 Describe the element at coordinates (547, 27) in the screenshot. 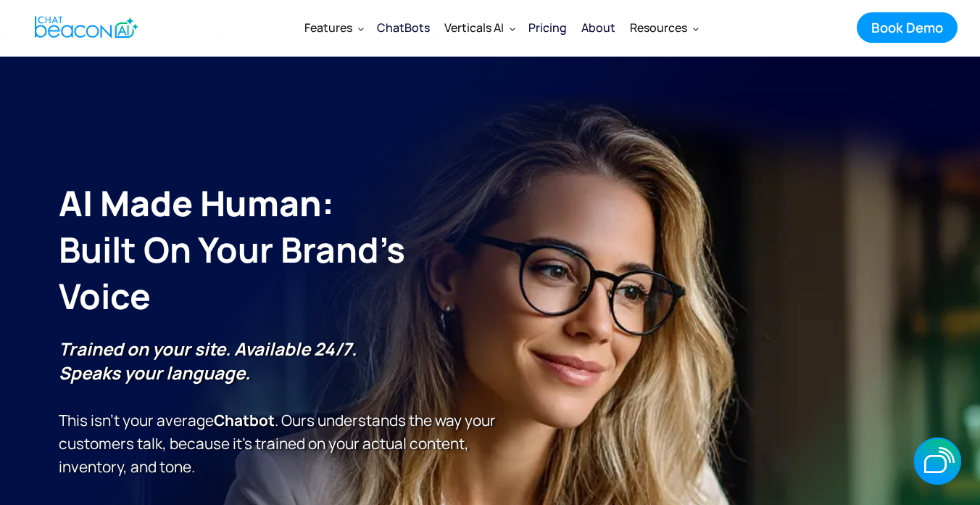

I see `div: Pricing` at that location.